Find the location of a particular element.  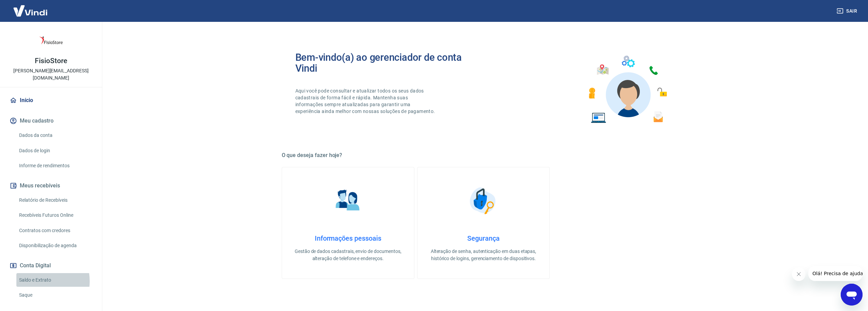

p: FisioStore is located at coordinates (51, 61).